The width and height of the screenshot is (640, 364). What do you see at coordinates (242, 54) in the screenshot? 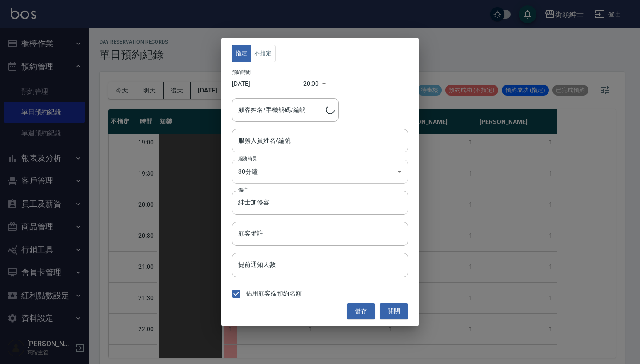
I see `button: 指定` at bounding box center [242, 54].